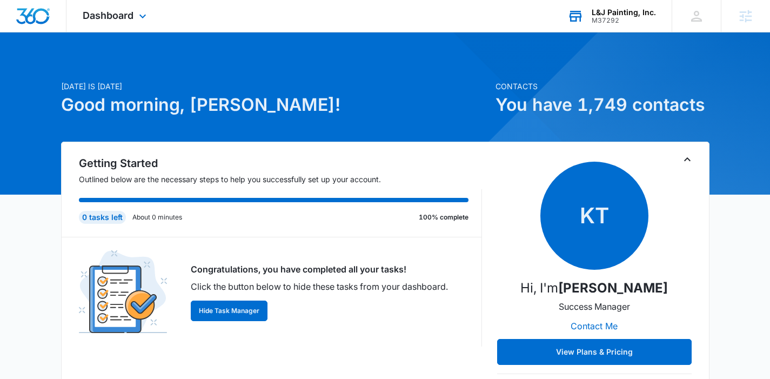 The width and height of the screenshot is (770, 379). I want to click on p: Success Manager, so click(594, 306).